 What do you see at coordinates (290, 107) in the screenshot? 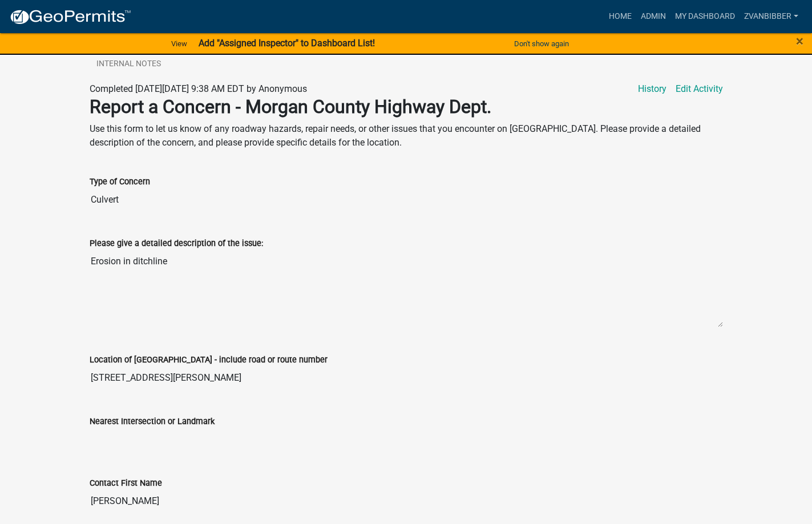
I see `strong: Report a Concern - Morgan County Highway Dept.` at bounding box center [290, 107].